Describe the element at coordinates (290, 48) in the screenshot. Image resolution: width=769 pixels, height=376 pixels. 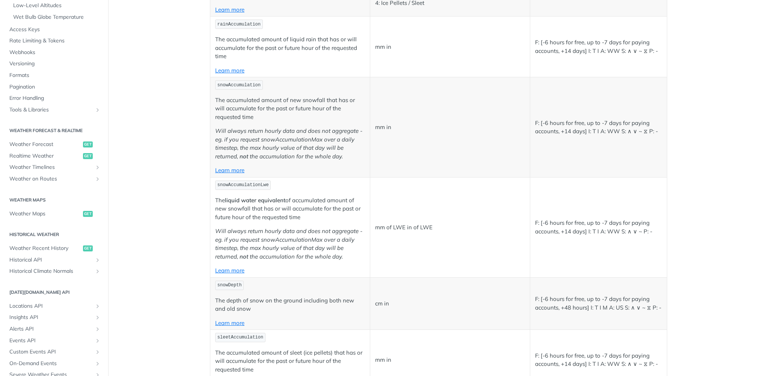
I see `p: The accumulated amount of liquid rain that has or will accumulate for the past or future hour of ...` at that location.